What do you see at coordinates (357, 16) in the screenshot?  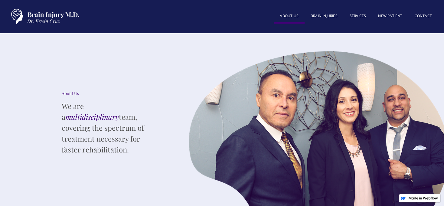 I see `a: SERVICES` at bounding box center [357, 16].